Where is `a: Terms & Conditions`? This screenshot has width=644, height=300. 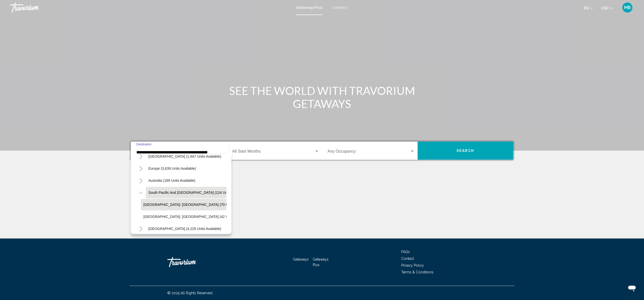
a: Terms & Conditions is located at coordinates (417, 273).